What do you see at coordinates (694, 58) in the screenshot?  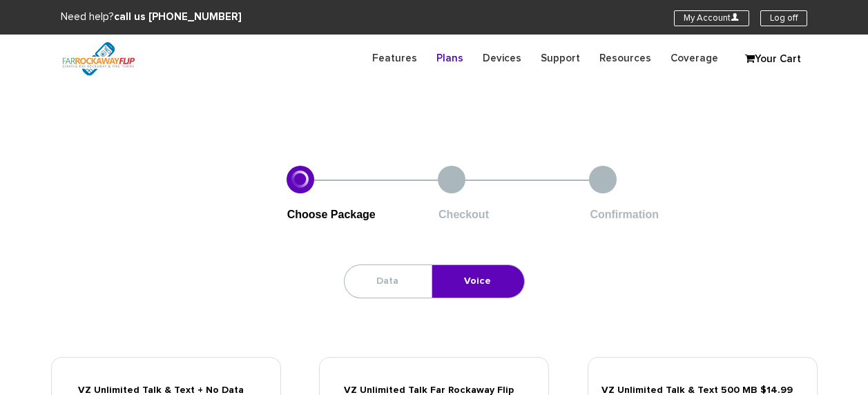 I see `a: Coverage` at bounding box center [694, 58].